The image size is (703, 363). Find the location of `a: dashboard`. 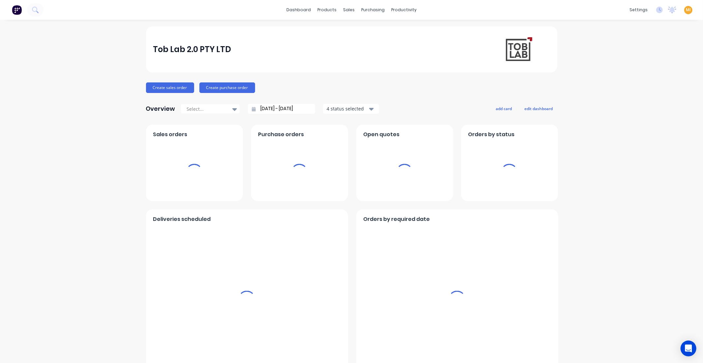

a: dashboard is located at coordinates (299, 10).